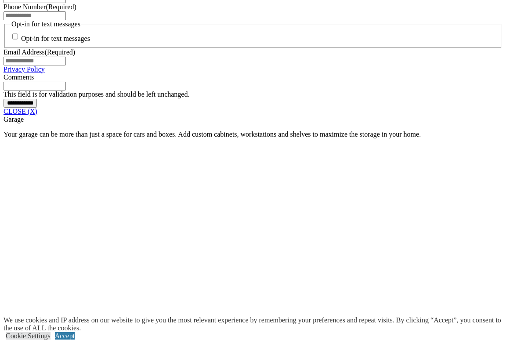 Image resolution: width=506 pixels, height=340 pixels. I want to click on label: Phone Number, so click(40, 7).